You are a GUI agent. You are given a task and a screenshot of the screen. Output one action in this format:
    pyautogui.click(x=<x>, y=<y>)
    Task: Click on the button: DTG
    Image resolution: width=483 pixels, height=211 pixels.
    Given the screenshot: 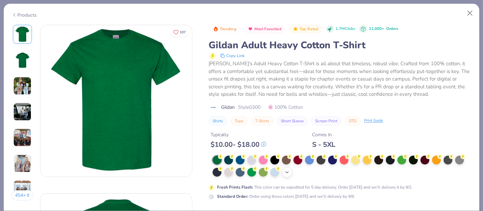 What is the action you would take?
    pyautogui.click(x=353, y=121)
    